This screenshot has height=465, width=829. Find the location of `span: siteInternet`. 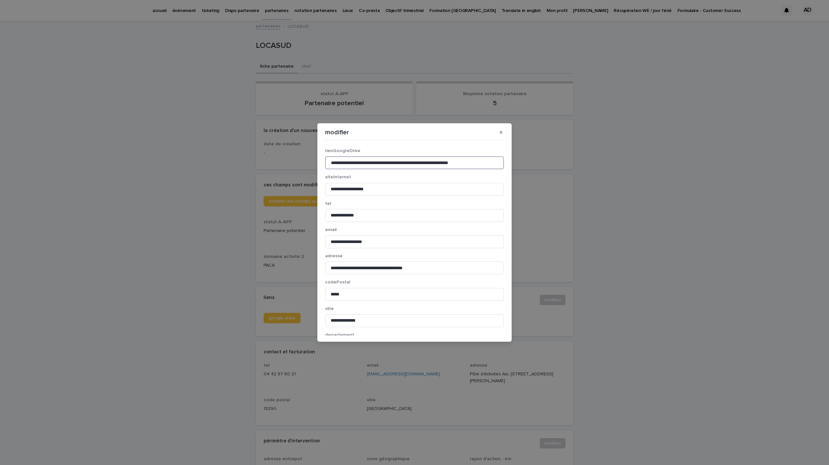

span: siteInternet is located at coordinates (338, 177).